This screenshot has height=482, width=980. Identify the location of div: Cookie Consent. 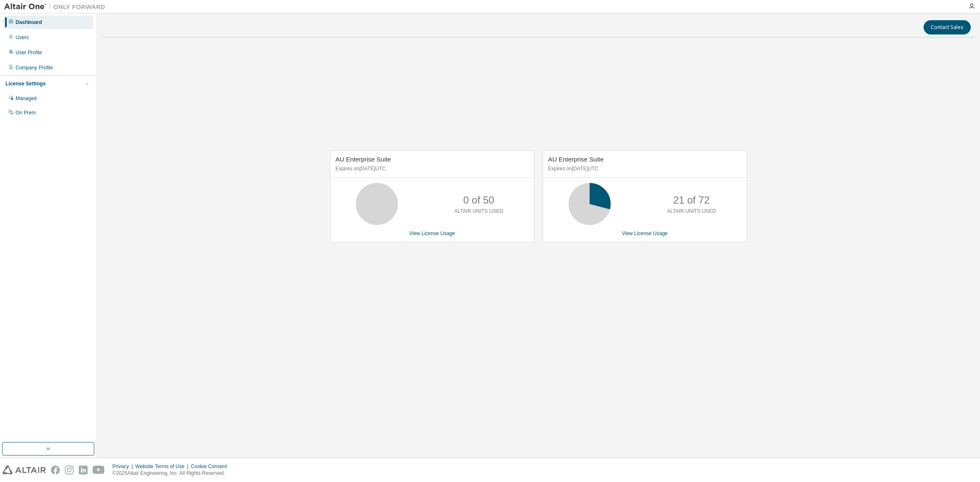
(211, 466).